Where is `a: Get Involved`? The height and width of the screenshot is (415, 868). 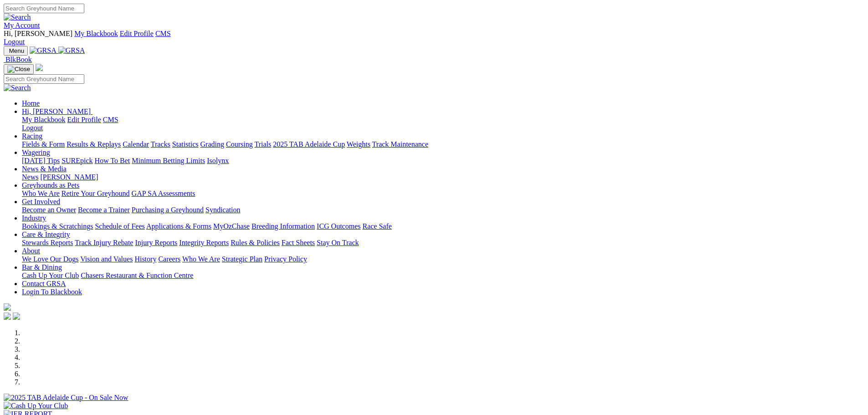
a: Get Involved is located at coordinates (41, 202).